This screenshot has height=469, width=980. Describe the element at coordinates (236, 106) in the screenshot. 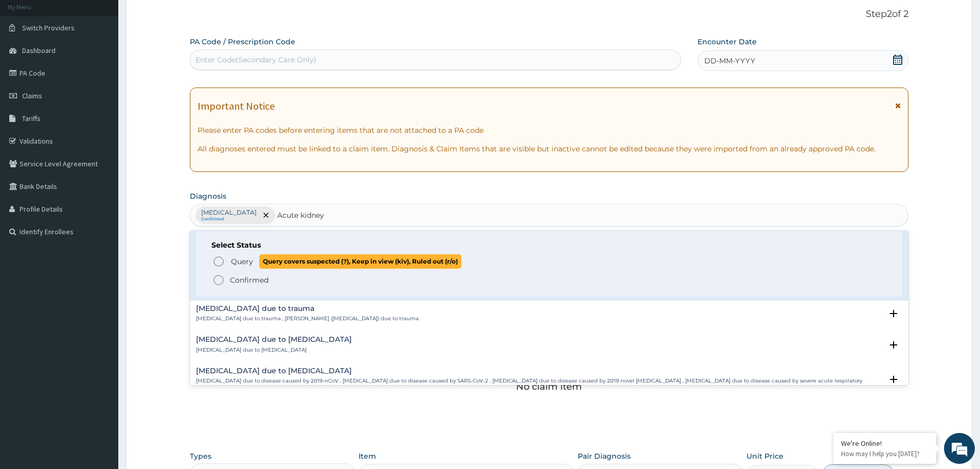

I see `h1: Important Notice` at that location.